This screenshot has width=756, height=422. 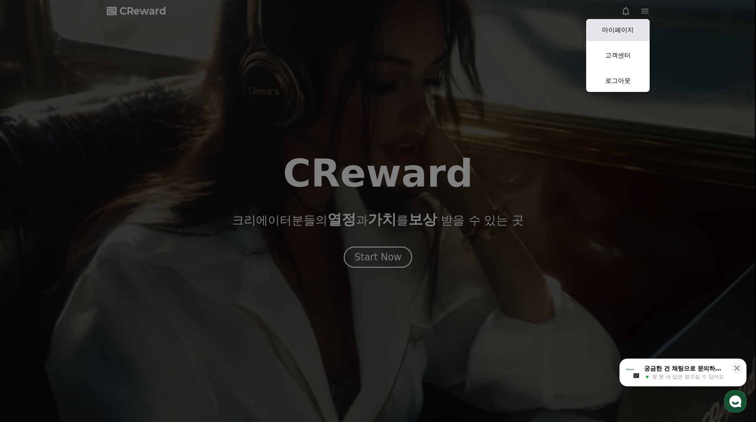 What do you see at coordinates (618, 30) in the screenshot?
I see `a: 마이페이지` at bounding box center [618, 30].